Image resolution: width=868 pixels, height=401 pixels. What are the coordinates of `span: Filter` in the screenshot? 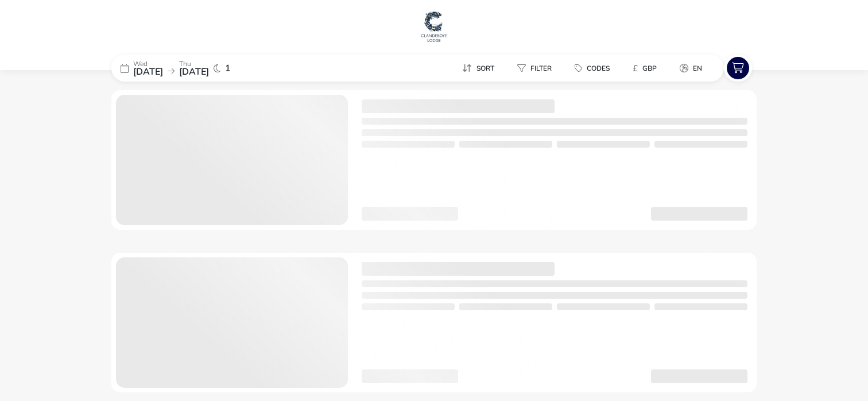 It's located at (541, 68).